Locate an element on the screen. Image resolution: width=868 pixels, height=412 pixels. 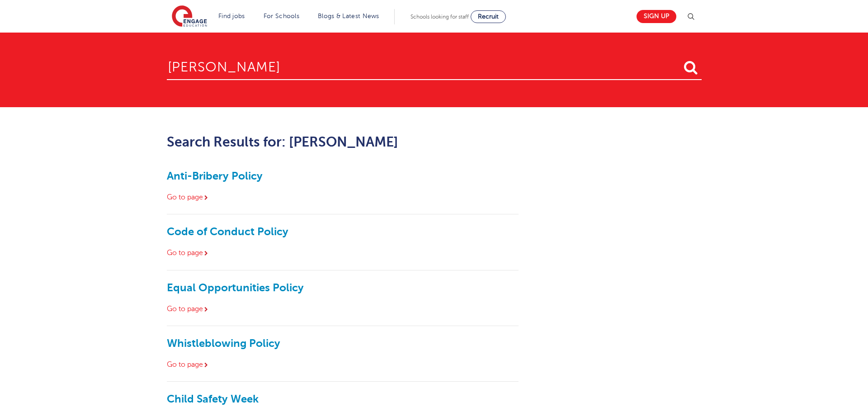
a: Find jobs is located at coordinates (232, 16).